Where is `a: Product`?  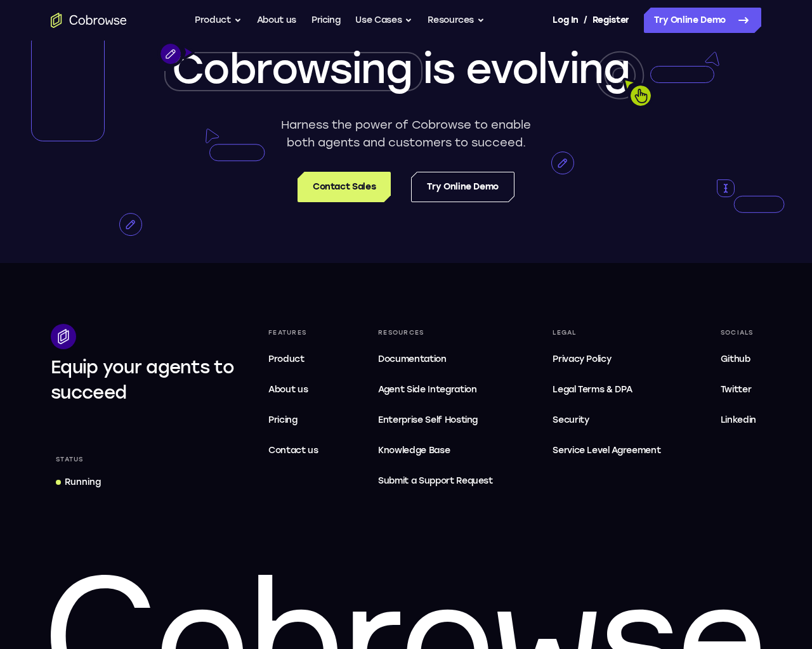 a: Product is located at coordinates (293, 360).